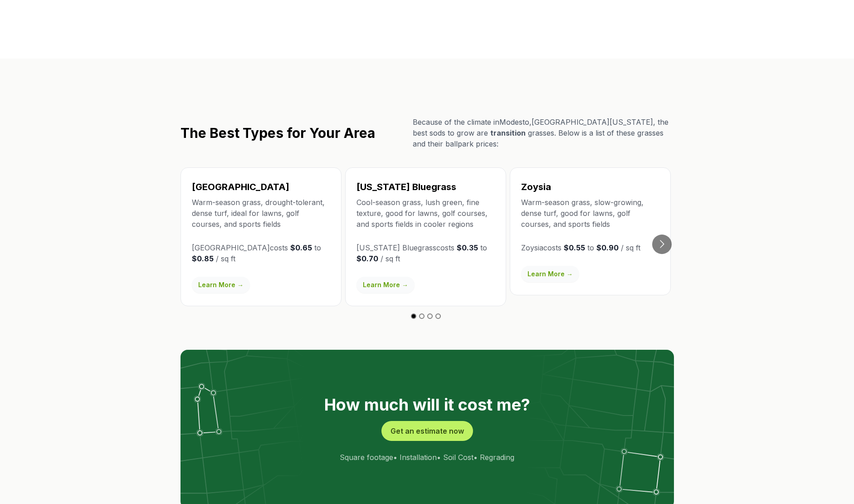  What do you see at coordinates (421, 316) in the screenshot?
I see `button: Go to slide 2` at bounding box center [421, 316].